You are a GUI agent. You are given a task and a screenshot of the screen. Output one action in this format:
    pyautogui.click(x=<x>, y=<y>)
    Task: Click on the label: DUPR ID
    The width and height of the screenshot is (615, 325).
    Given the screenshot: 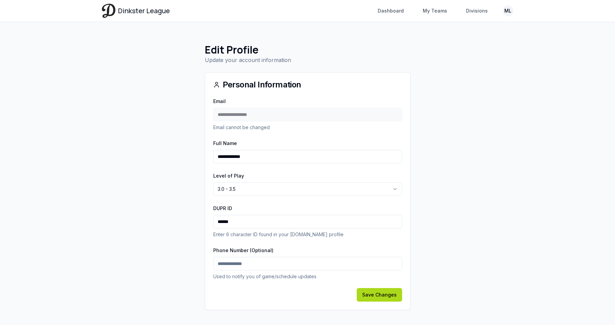 What is the action you would take?
    pyautogui.click(x=223, y=208)
    